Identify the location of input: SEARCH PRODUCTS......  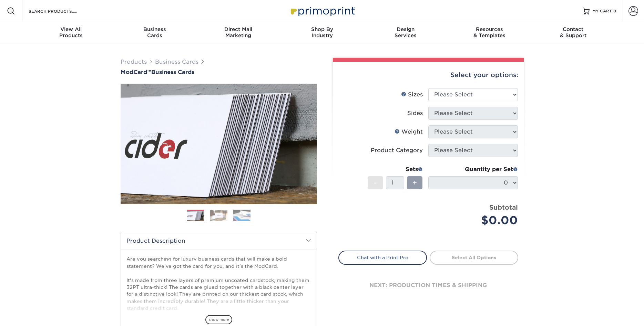
(62, 11).